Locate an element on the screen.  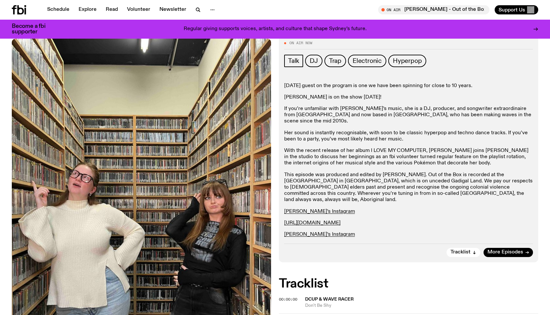
span: Support Us is located at coordinates (511, 10).